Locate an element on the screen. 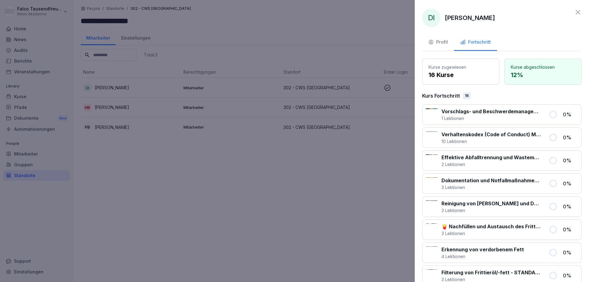  p: 10 Lektionen is located at coordinates (491, 141).